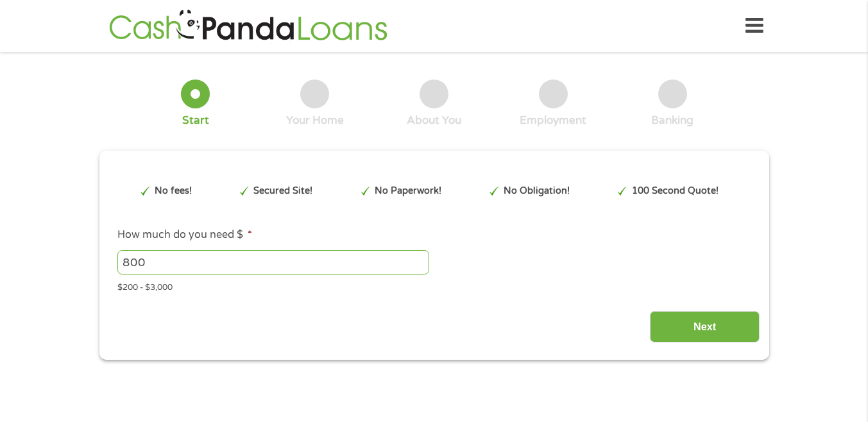  Describe the element at coordinates (675, 191) in the screenshot. I see `p: 100 Second Quote!` at that location.